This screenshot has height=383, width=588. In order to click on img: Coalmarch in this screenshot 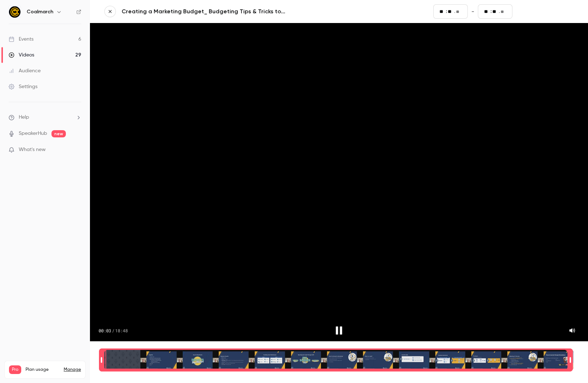, I will do `click(15, 12)`.